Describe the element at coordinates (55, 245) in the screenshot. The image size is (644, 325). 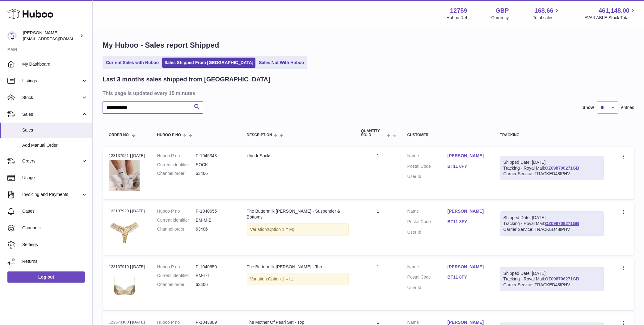
I see `span: Settings` at that location.